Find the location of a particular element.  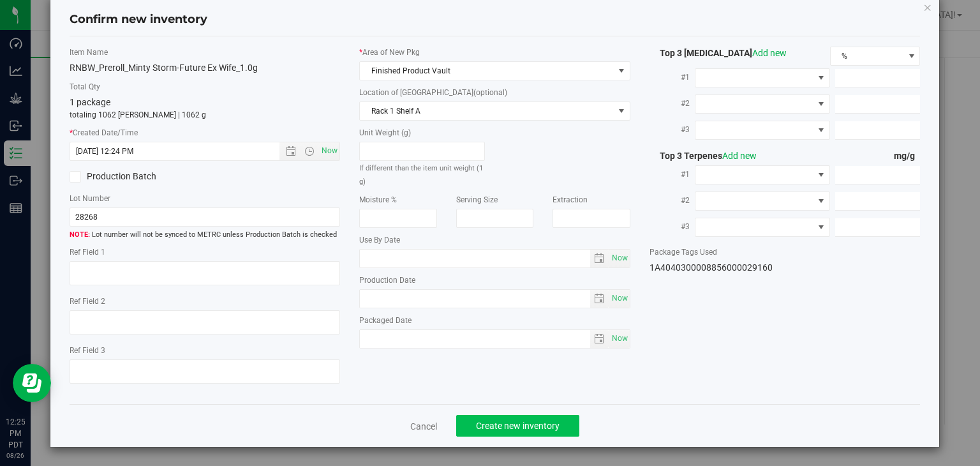

label: Moisture % is located at coordinates (398, 200).